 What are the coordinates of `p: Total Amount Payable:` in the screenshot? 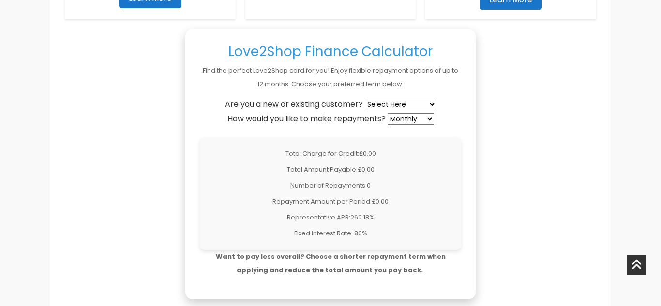 It's located at (330, 170).